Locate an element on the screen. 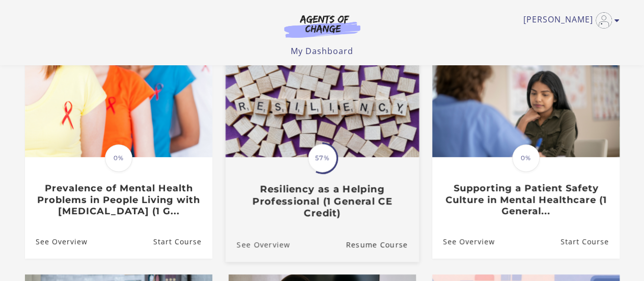  h3: Resiliency as a Helping Professional (1 General CE Credit) is located at coordinates (322, 201).